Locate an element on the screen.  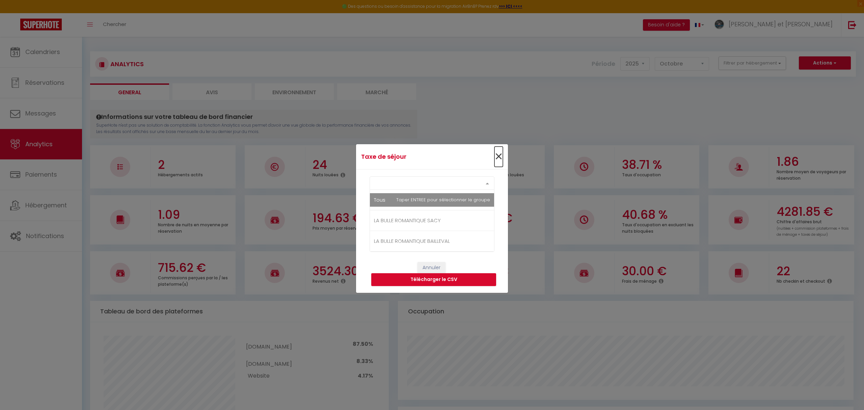
button: Télécharger le CSV is located at coordinates (434, 279).